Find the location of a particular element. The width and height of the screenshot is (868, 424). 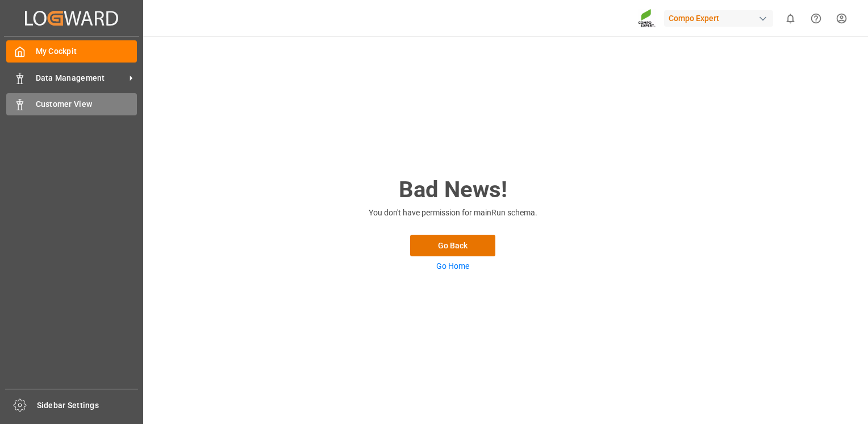

img: Screenshot%202023-09-29%20at%2010.02.21.png_1712312052.png is located at coordinates (647, 18).